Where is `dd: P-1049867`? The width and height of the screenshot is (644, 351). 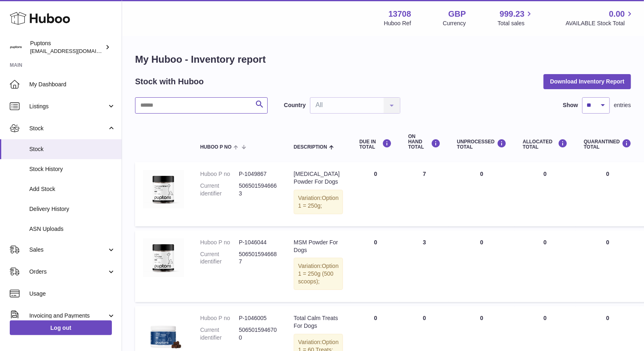
dd: P-1049867 is located at coordinates (258, 173).